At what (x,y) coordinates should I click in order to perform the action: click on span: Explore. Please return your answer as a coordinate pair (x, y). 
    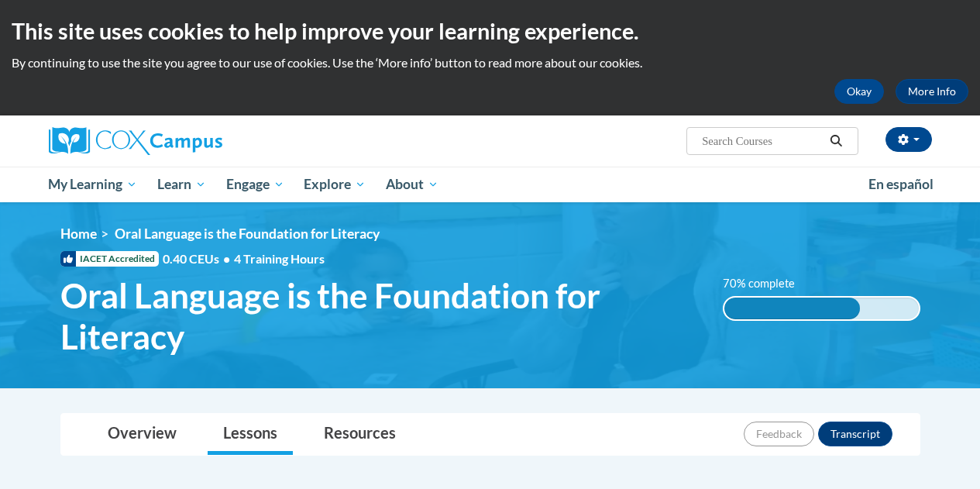
    Looking at the image, I should click on (335, 185).